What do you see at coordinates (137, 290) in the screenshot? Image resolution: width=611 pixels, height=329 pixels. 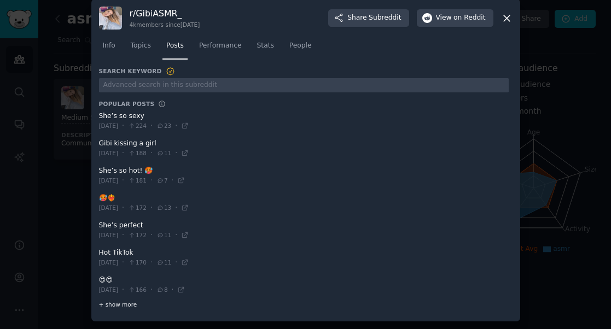 I see `span: 166` at bounding box center [137, 290].